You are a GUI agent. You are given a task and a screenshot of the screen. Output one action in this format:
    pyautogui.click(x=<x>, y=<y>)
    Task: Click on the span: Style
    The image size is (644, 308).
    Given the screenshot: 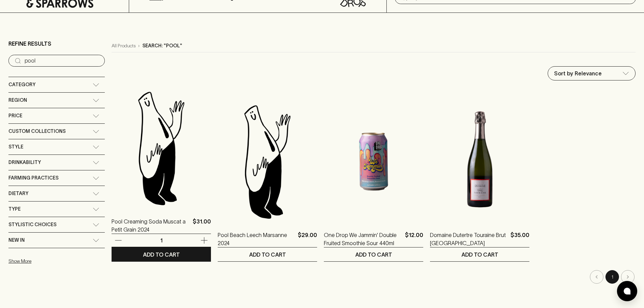 What is the action you would take?
    pyautogui.click(x=16, y=147)
    